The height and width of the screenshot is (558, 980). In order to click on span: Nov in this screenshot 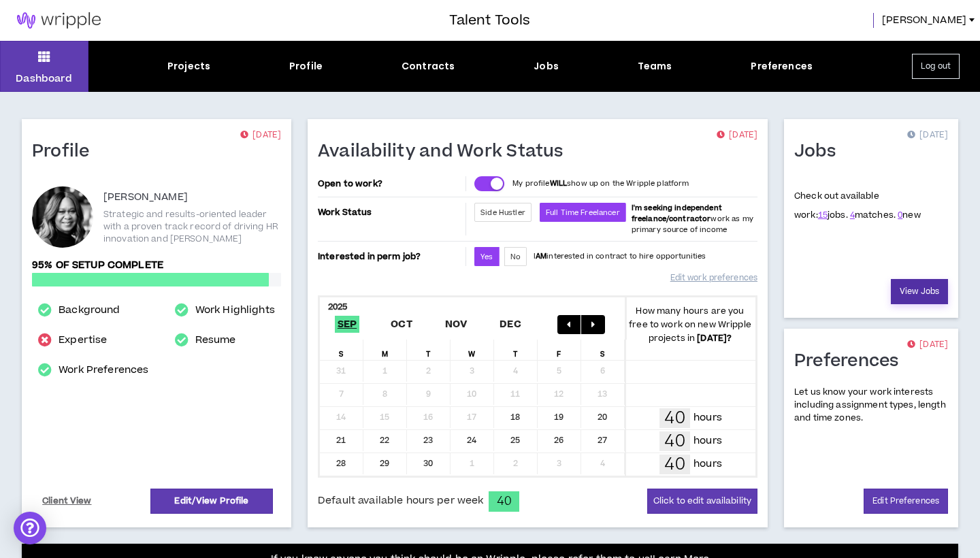, I will do `click(456, 324)`.